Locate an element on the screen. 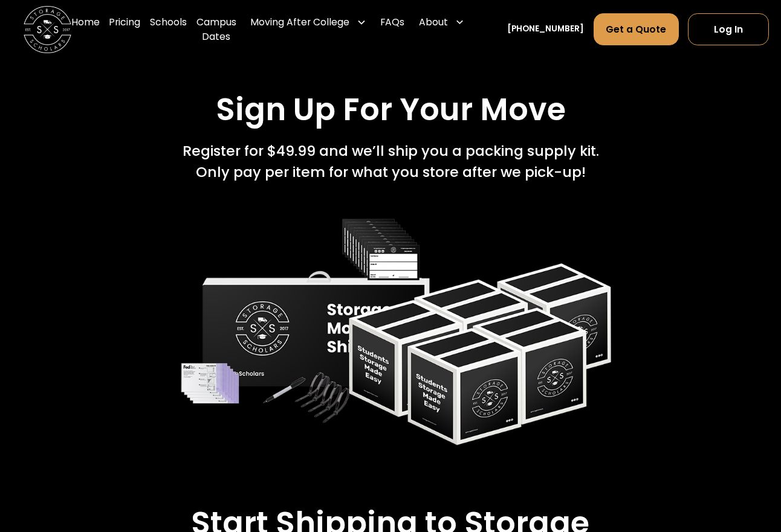 The width and height of the screenshot is (781, 532). h2: Sign Up For Your Move is located at coordinates (390, 110).